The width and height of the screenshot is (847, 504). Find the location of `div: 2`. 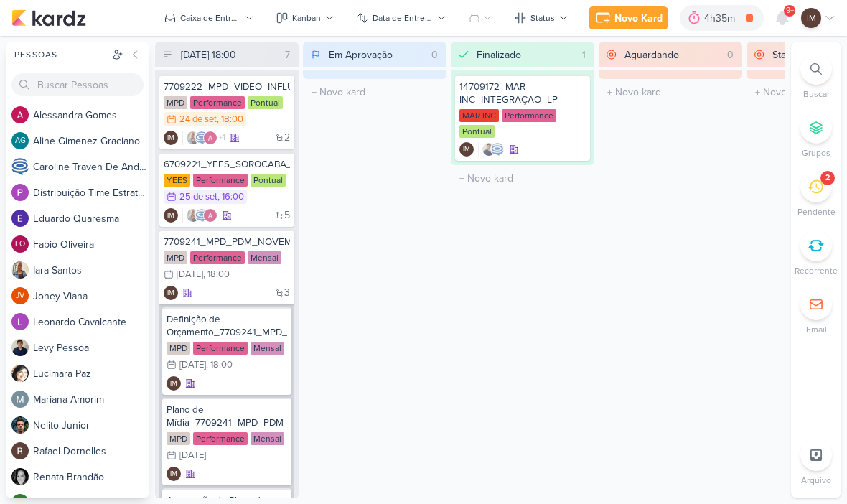

div: 2 is located at coordinates (828, 178).